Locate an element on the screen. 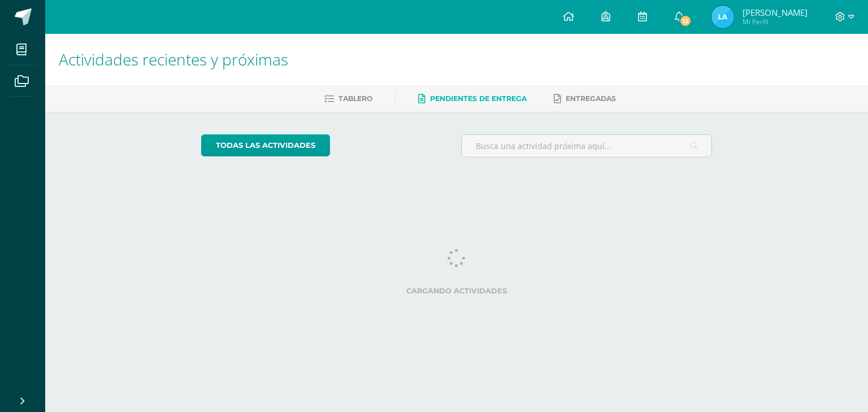  label: Cargando actividades is located at coordinates (457, 291).